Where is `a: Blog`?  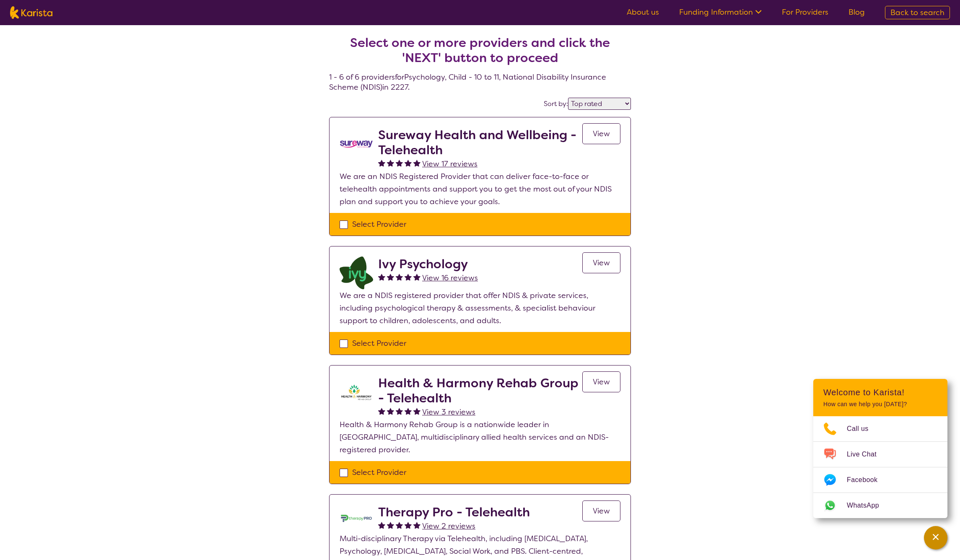 a: Blog is located at coordinates (856, 13).